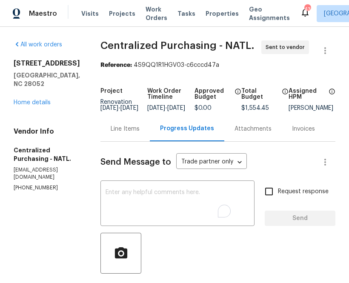 The image size is (349, 283). Describe the element at coordinates (203, 108) in the screenshot. I see `span: $0.00` at that location.